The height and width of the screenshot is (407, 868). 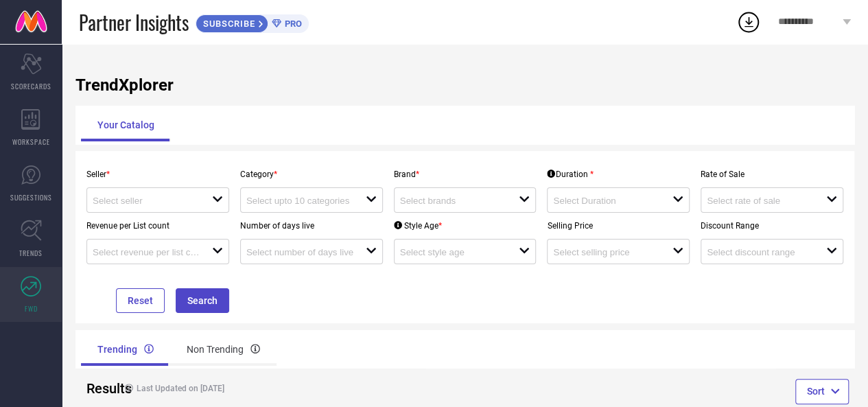 What do you see at coordinates (418, 226) in the screenshot?
I see `div: Style Age` at bounding box center [418, 226].